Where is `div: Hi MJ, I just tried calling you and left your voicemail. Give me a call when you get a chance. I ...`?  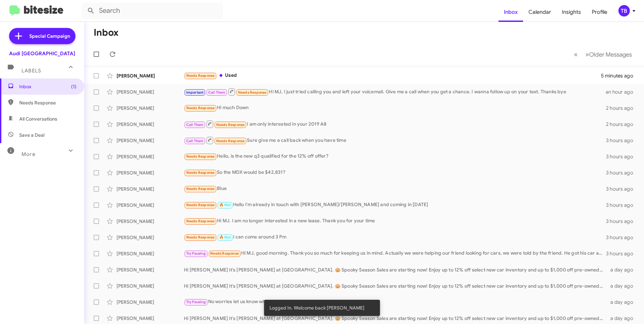
div: Hi MJ, I just tried calling you and left your voicemail. Give me a call when you get a chance. I ... is located at coordinates (395, 92).